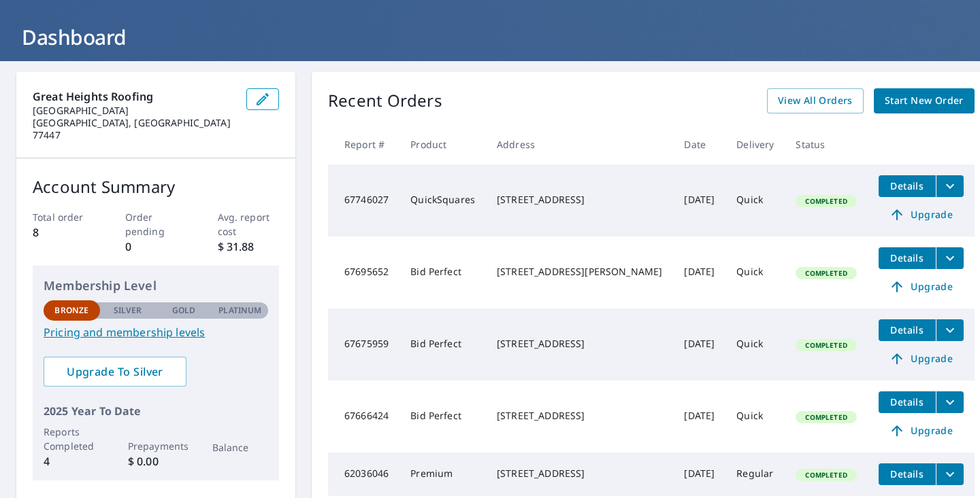  I want to click on button: filesDropdownBtn-67695652, so click(949, 258).